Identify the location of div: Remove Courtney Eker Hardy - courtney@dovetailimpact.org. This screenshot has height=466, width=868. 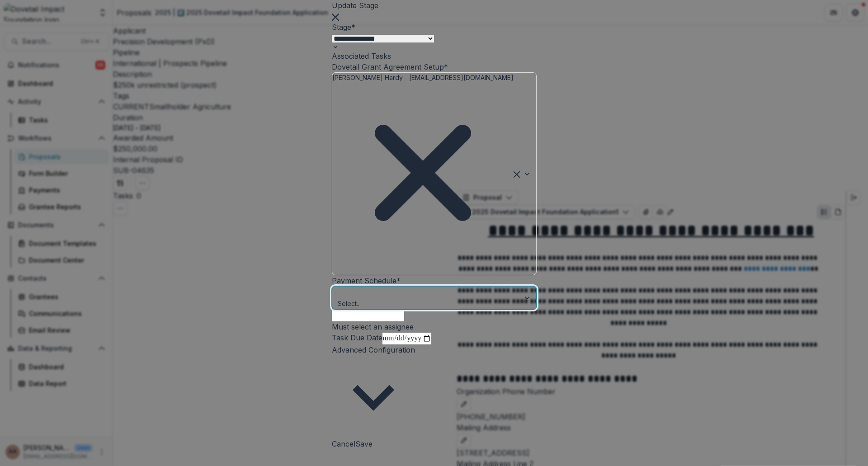
(423, 173).